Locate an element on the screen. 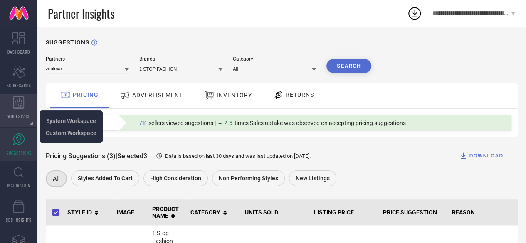  div: DOWNLOAD is located at coordinates (481, 156).